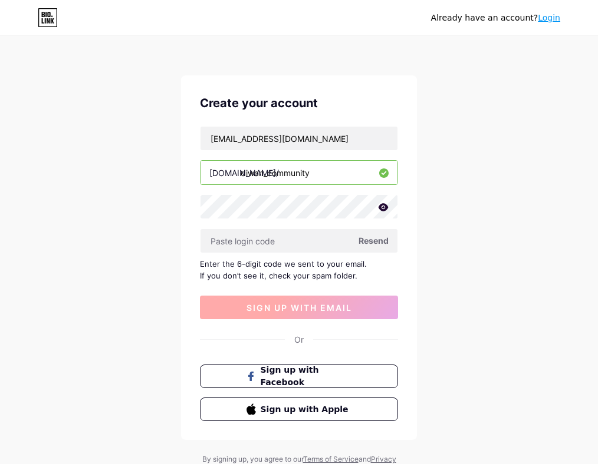 Image resolution: width=598 pixels, height=464 pixels. I want to click on a: Sign up with Facebook, so click(299, 377).